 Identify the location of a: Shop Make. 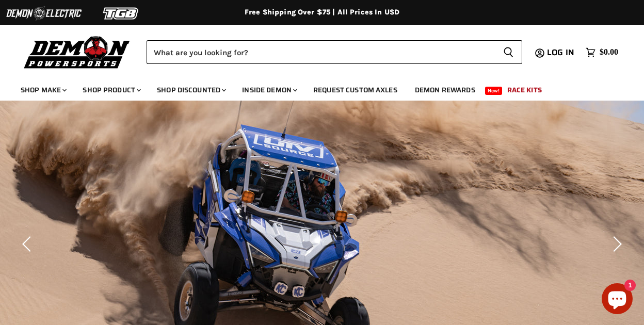
(43, 90).